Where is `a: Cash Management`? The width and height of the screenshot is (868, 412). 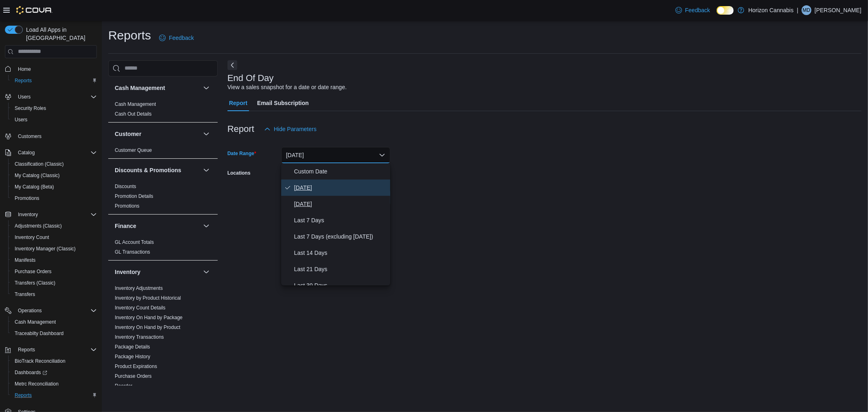 a: Cash Management is located at coordinates (35, 322).